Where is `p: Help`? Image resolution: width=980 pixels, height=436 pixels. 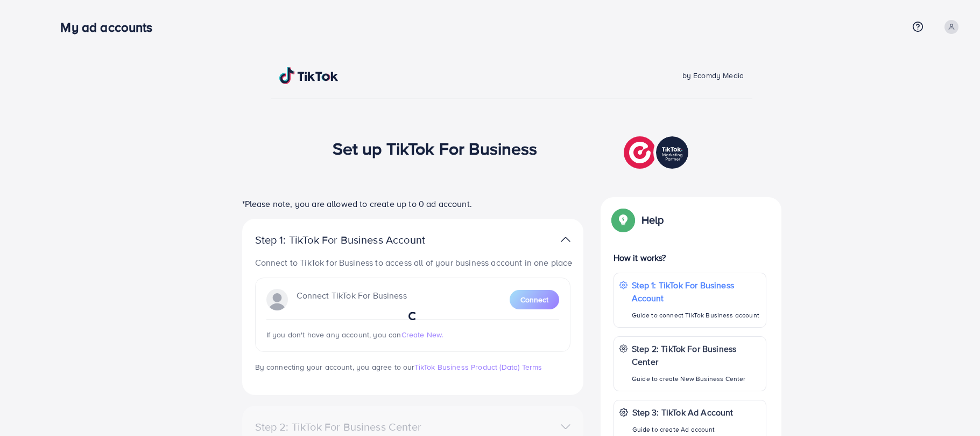
p: Help is located at coordinates (652, 220).